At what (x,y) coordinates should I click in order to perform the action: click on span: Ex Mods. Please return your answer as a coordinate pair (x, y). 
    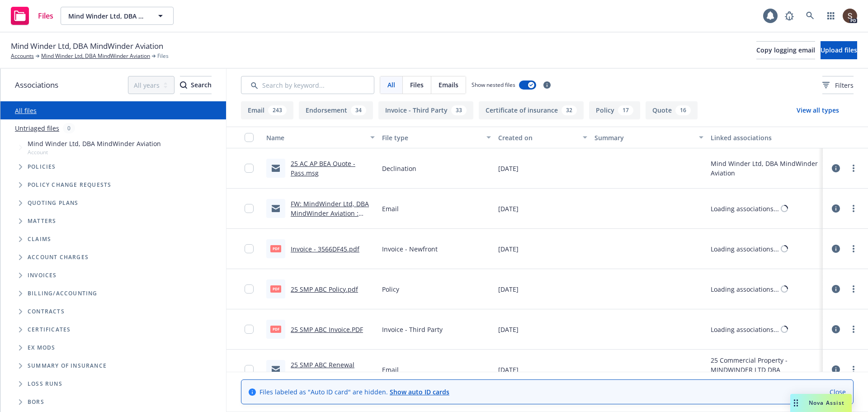
    Looking at the image, I should click on (41, 348).